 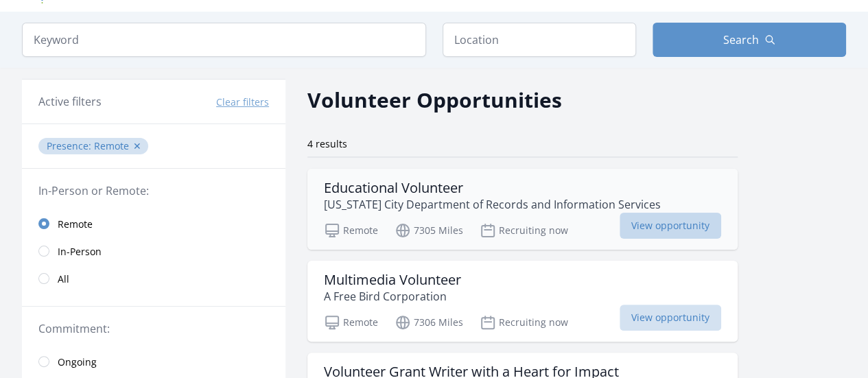 I want to click on a: In-Person, so click(x=154, y=251).